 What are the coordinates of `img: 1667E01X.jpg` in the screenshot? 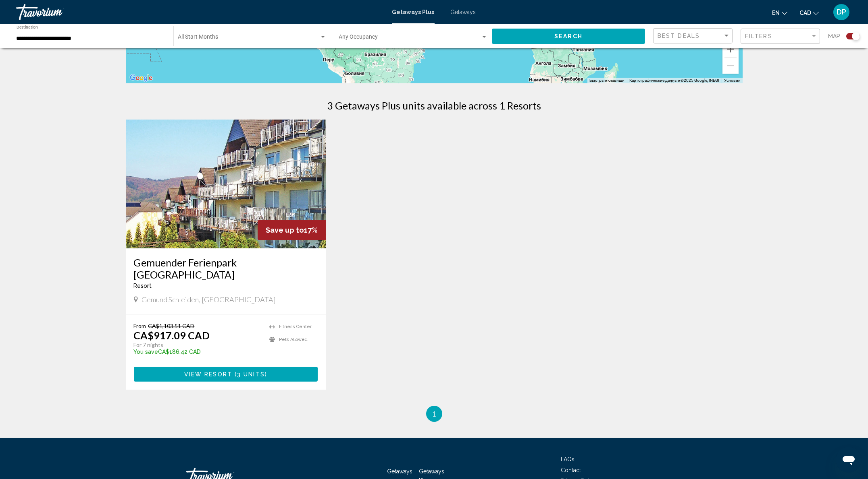 It's located at (226, 184).